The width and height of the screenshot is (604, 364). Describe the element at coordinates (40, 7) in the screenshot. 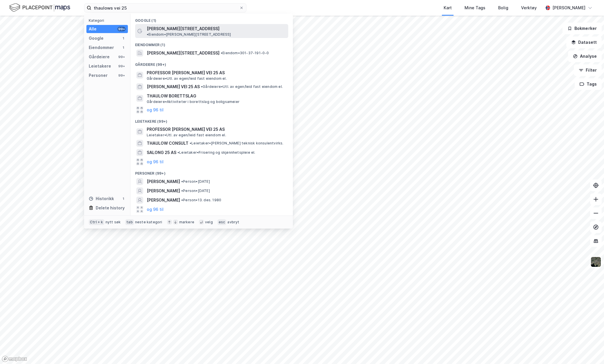

I see `img: logo.f888ab2527a4732fd821a326f86c7f29.svg` at that location.